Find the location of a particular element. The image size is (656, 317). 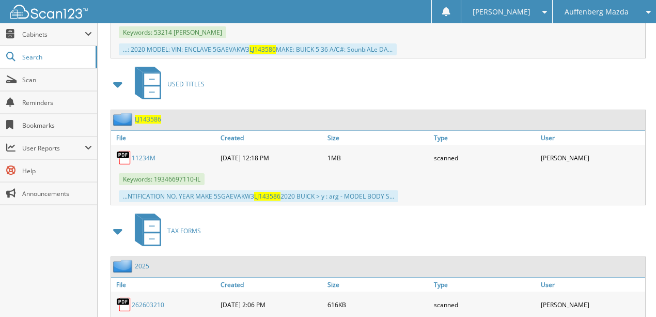

span: Keywords: 19346697110-IL is located at coordinates (162, 179).